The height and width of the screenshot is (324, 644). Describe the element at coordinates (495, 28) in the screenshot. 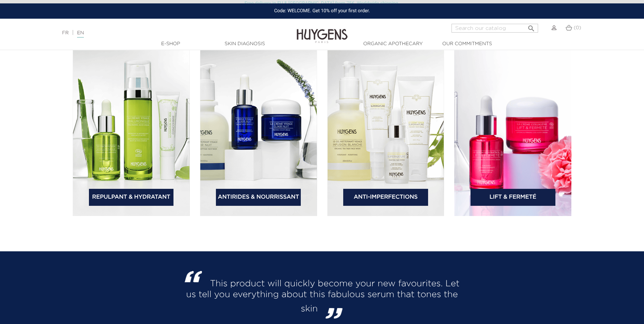

I see `input: Search` at that location.